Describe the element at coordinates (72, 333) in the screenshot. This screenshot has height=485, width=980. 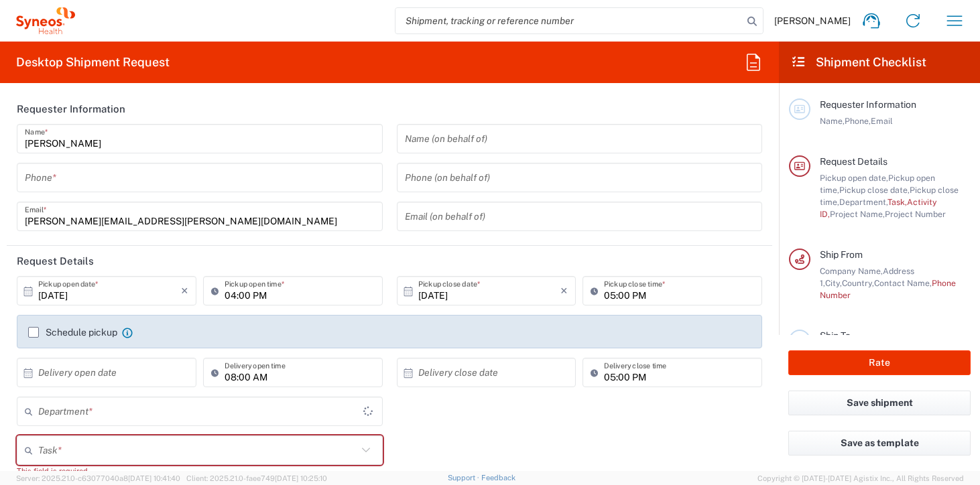
I see `label: Schedule pickup` at that location.